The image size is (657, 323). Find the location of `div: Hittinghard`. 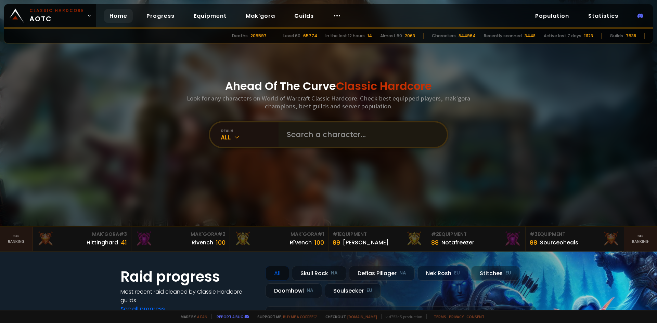

div: Hittinghard is located at coordinates (102, 243).